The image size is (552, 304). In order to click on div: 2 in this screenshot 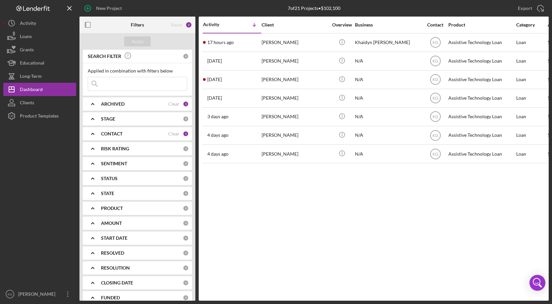, I will do `click(189, 25)`.